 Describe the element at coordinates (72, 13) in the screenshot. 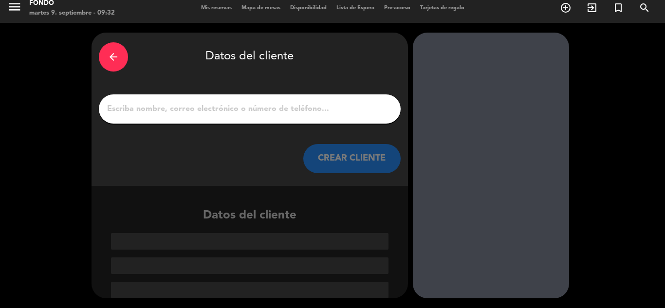

I see `div: martes 9. septiembre - 09:32` at that location.